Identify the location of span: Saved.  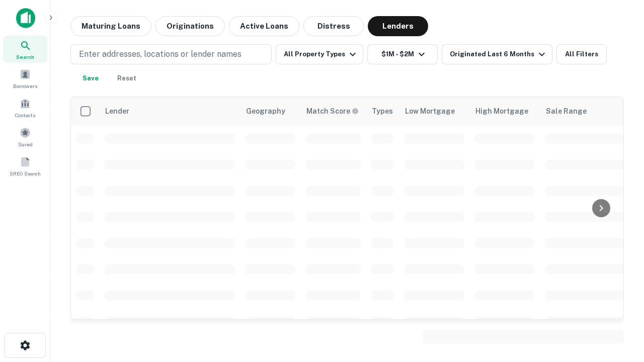
(25, 144).